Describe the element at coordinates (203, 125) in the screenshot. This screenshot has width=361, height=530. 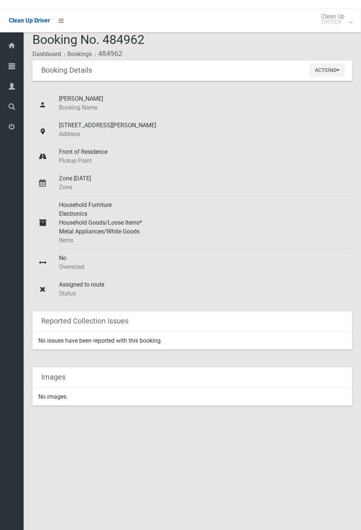
I see `small: Address` at that location.